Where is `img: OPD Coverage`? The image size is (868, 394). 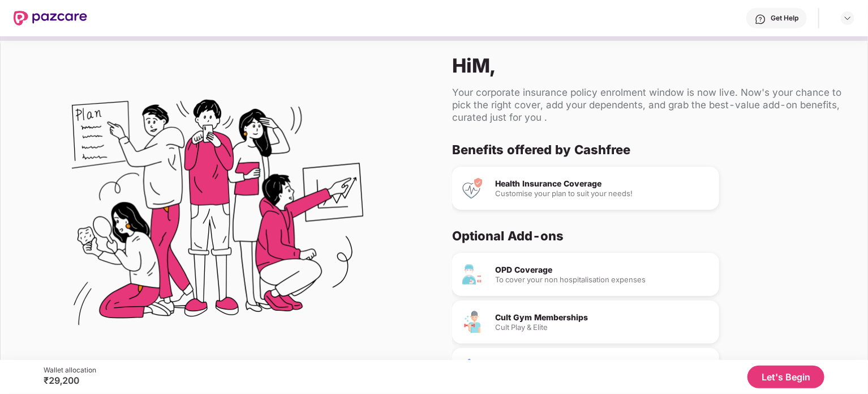
img: OPD Coverage is located at coordinates (473, 275).